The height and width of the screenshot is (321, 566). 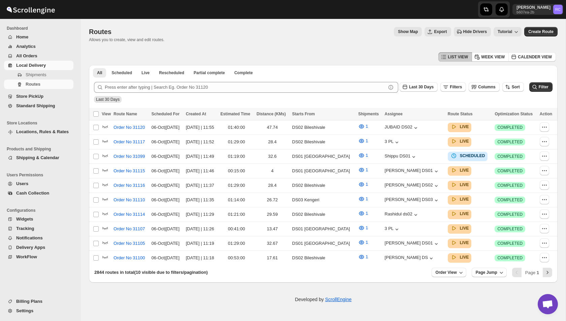 What do you see at coordinates (540, 32) in the screenshot?
I see `span: Create Route` at bounding box center [540, 32].